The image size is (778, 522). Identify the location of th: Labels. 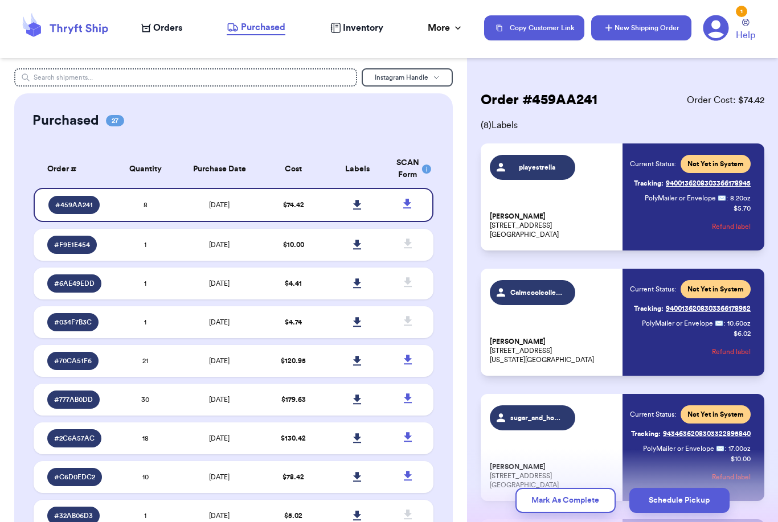
(357, 169).